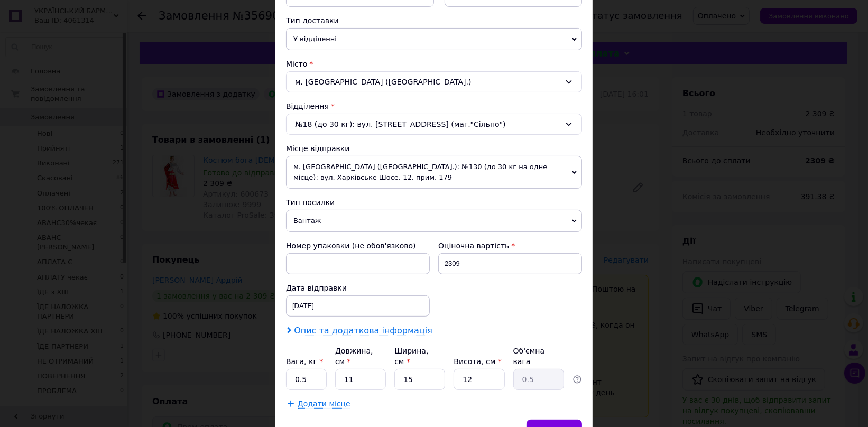  I want to click on label: Висота, см, so click(477, 362).